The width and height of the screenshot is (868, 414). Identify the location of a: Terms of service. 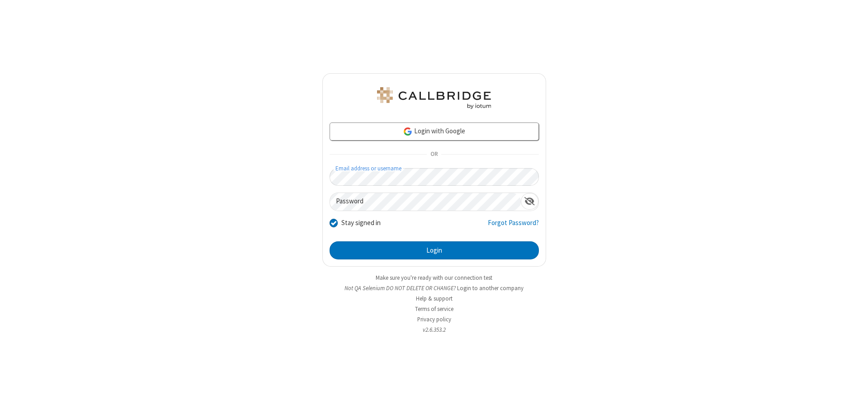
(434, 308).